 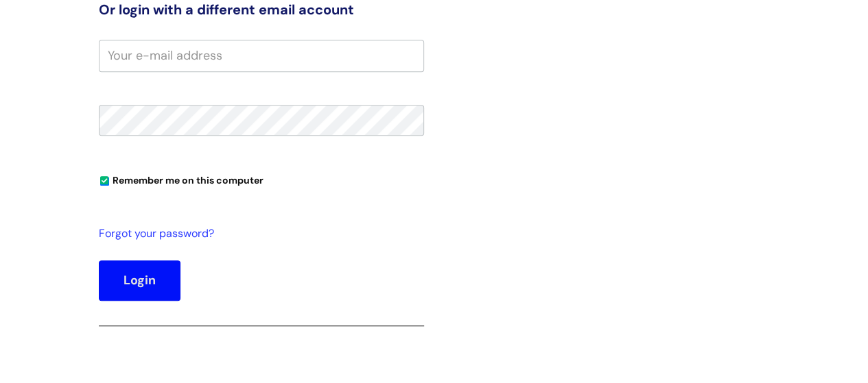 What do you see at coordinates (262, 10) in the screenshot?
I see `h3: Or login with a different email account` at bounding box center [262, 10].